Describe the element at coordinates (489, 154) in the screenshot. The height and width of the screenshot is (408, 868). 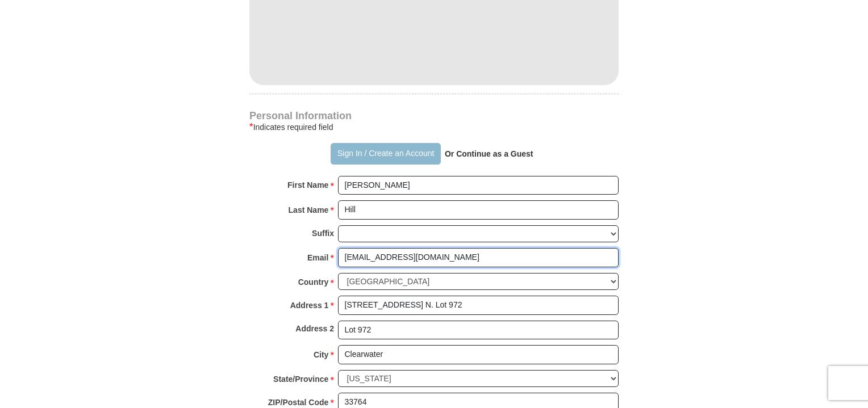
I see `strong: Or Continue as a Guest` at that location.